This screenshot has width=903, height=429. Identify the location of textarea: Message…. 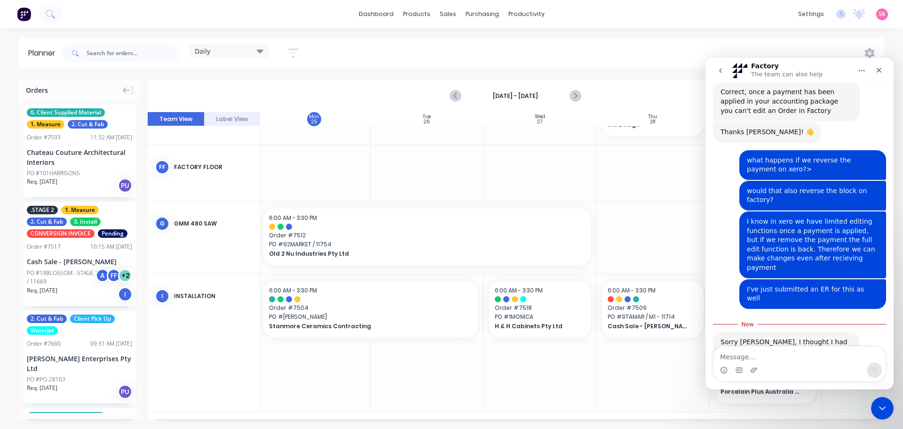
(94, 296).